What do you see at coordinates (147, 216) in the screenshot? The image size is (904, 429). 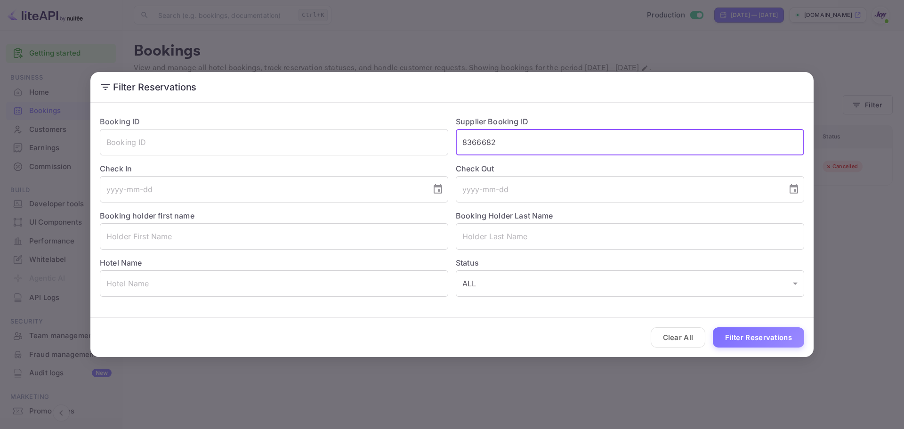 I see `label: Booking holder first name` at bounding box center [147, 216].